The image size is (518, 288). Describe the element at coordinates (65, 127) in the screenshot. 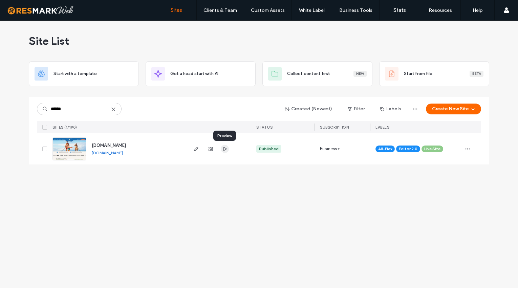

I see `span: SITES (1/190)` at that location.